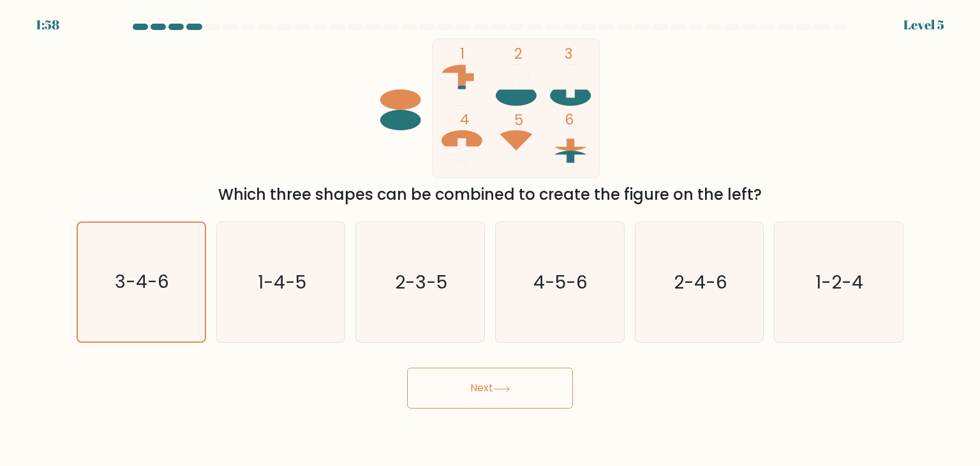  What do you see at coordinates (490, 388) in the screenshot?
I see `button: Next` at bounding box center [490, 388].